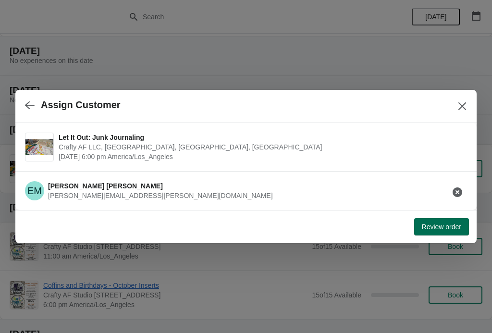 This screenshot has height=333, width=492. Describe the element at coordinates (35, 191) in the screenshot. I see `text: EM` at that location.